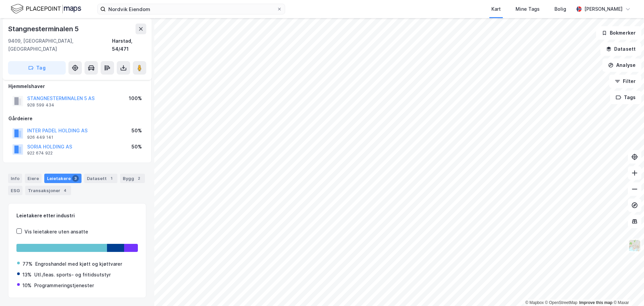 Image resolution: width=644 pixels, height=306 pixels. What do you see at coordinates (40, 153) in the screenshot?
I see `div: 922 674 922` at bounding box center [40, 153].